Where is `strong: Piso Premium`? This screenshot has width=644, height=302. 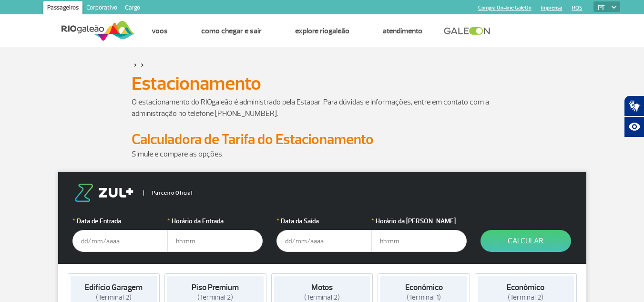 strong: Piso Premium is located at coordinates (215, 287).